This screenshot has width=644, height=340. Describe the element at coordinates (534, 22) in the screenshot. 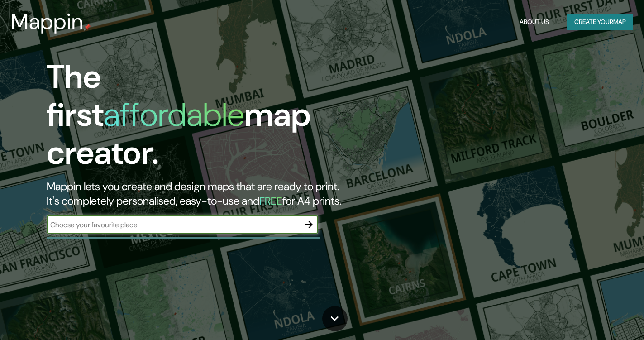

I see `button: About Us` at that location.